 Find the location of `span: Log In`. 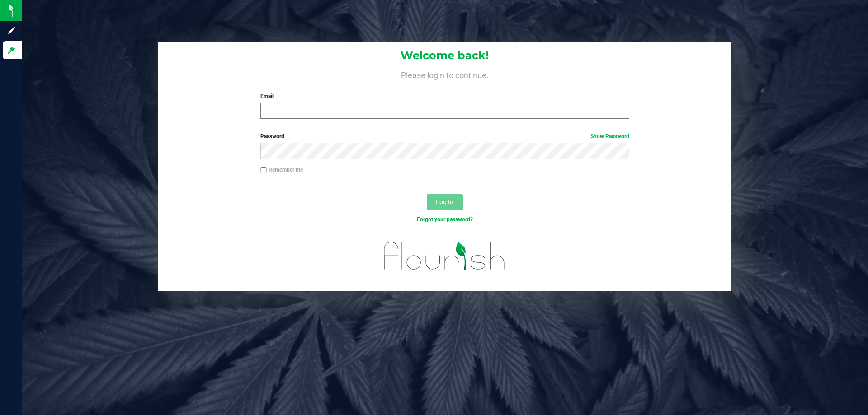

span: Log In is located at coordinates (444, 202).